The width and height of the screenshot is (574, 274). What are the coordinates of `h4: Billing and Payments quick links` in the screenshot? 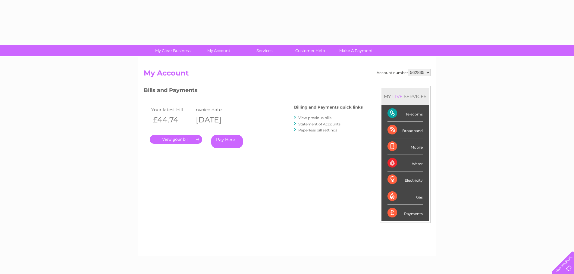 It's located at (328, 107).